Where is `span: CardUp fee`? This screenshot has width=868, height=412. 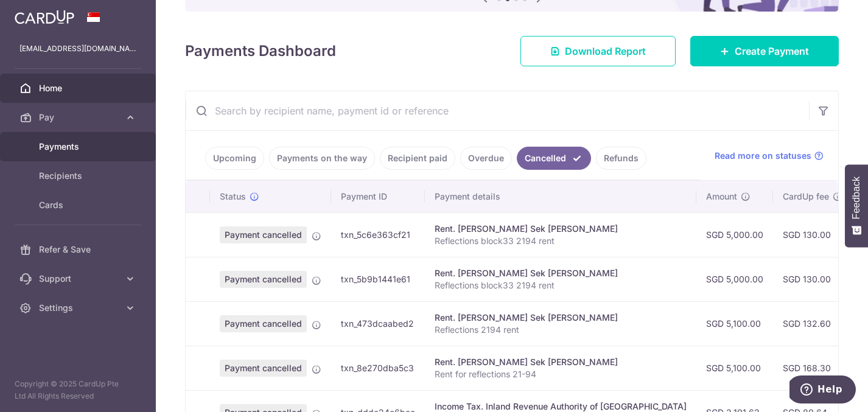 span: CardUp fee is located at coordinates (806, 196).